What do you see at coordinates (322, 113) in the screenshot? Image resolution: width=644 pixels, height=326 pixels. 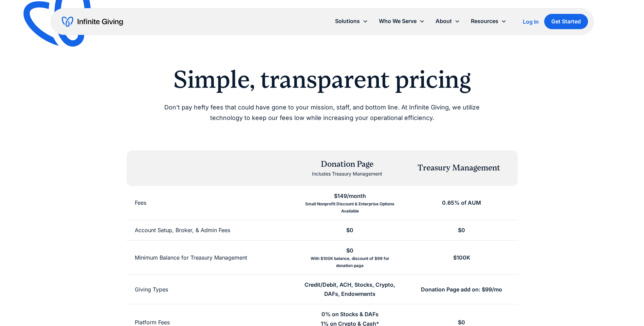 I see `p: Don't pay hefty fees that could have gone to your mission, staff, and bottom line. At Infinite Gi...` at bounding box center [322, 113].